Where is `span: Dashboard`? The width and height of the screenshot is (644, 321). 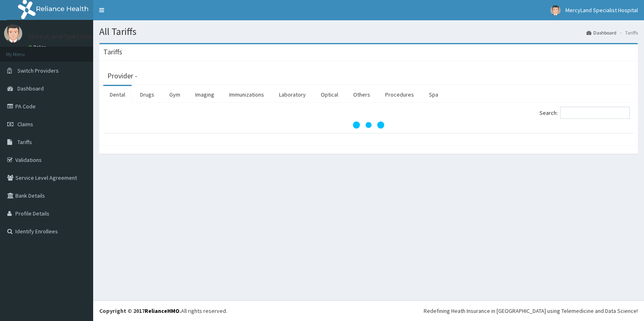
span: Dashboard is located at coordinates (30, 89).